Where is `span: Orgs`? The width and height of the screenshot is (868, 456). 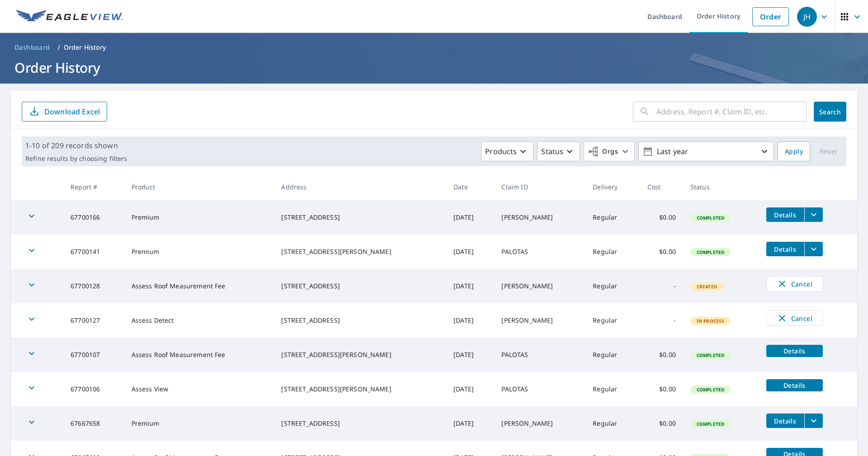 span: Orgs is located at coordinates (603, 152).